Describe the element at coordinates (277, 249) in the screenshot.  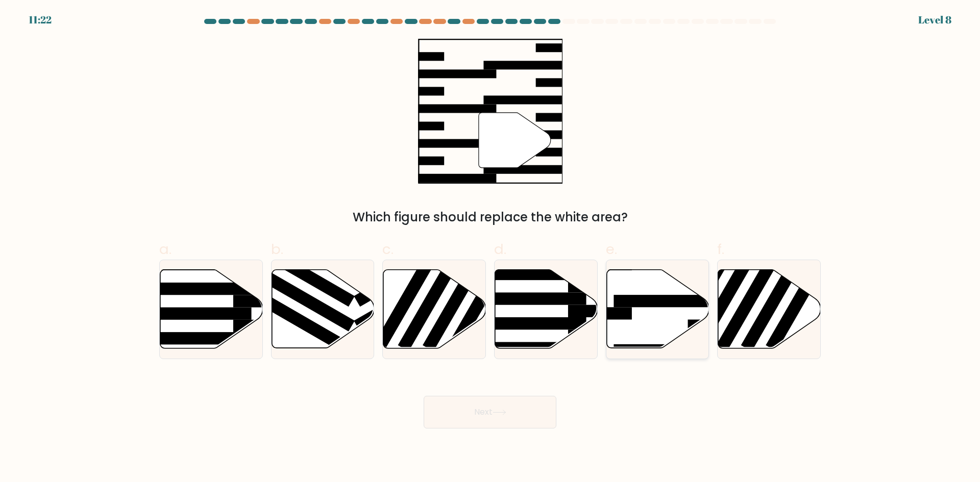
I see `span: b.` at that location.